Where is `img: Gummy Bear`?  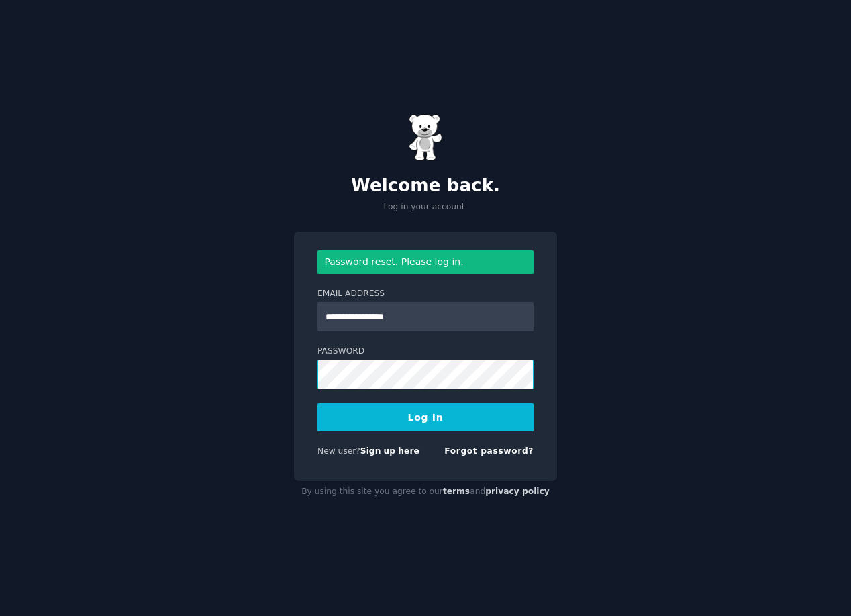 img: Gummy Bear is located at coordinates (425, 138).